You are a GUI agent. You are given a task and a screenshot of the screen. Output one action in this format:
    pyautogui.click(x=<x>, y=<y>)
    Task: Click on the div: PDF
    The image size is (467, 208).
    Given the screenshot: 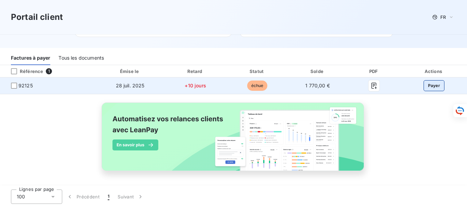 What is the action you would take?
    pyautogui.click(x=374, y=71)
    